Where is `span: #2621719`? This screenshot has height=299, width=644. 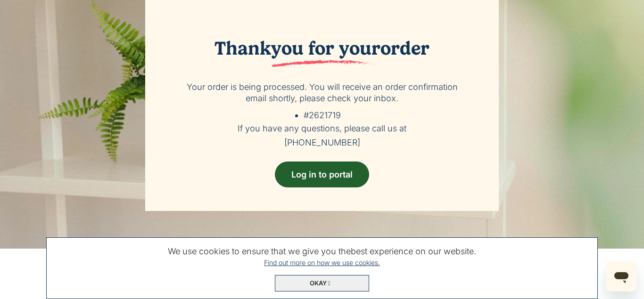 span: #2621719 is located at coordinates (322, 115).